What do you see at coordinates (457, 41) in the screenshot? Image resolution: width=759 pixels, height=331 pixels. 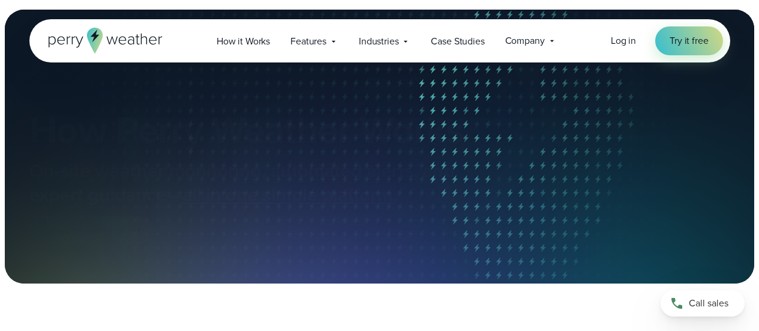 I see `span: Case Studies` at bounding box center [457, 41].